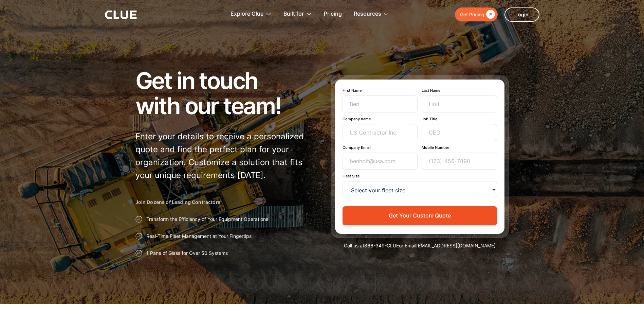  Describe the element at coordinates (521, 14) in the screenshot. I see `a: Login` at that location.